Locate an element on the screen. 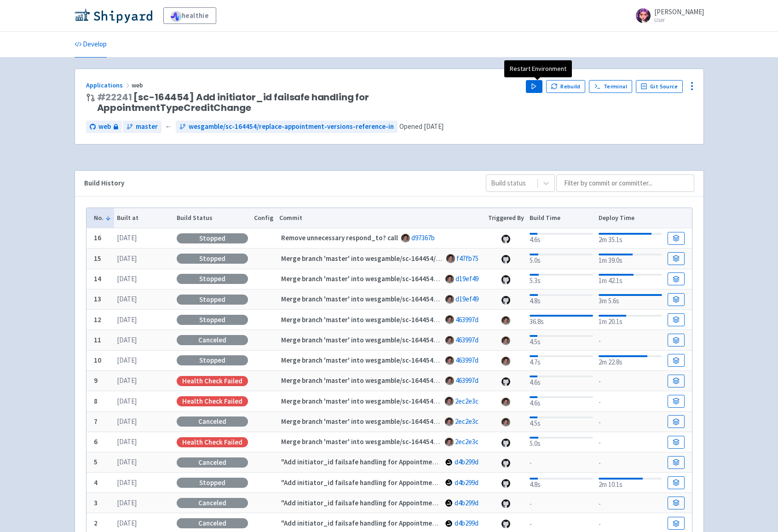  a: d19ef49 is located at coordinates (467, 299).